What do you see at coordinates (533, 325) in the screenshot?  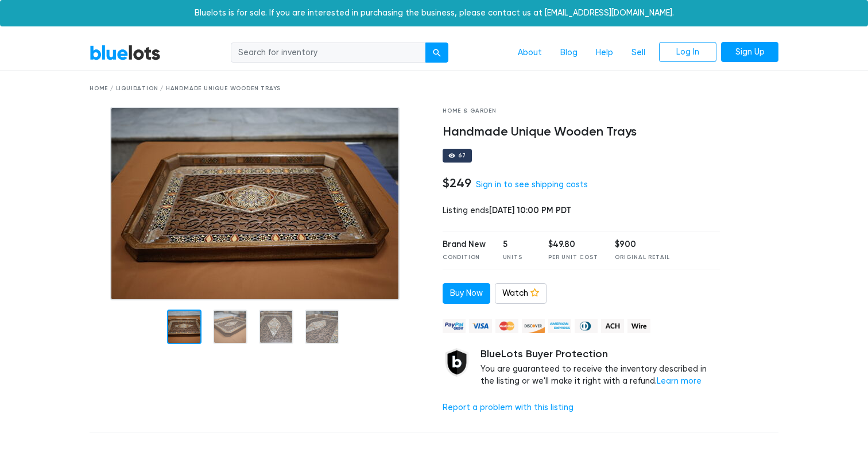 I see `img: discover-82be18ecfda2d062aad2762c1ca80e2d36a4073d45c9e0ffae68cd515fbd3d32.png` at bounding box center [533, 325].